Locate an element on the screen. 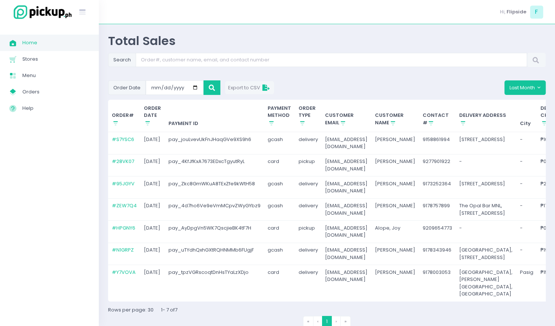  th: ORDER DATE is located at coordinates (153, 116).